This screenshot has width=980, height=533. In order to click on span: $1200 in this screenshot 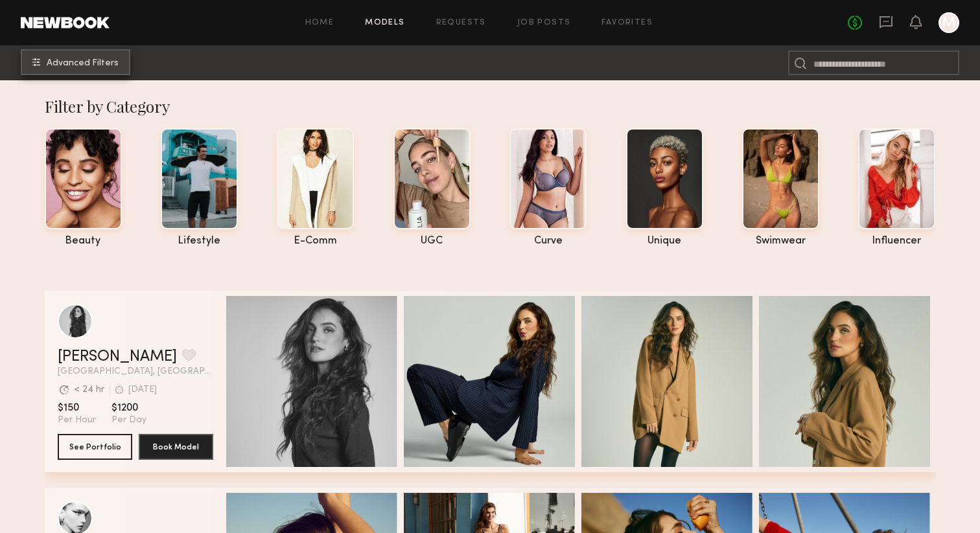, I will do `click(129, 408)`.